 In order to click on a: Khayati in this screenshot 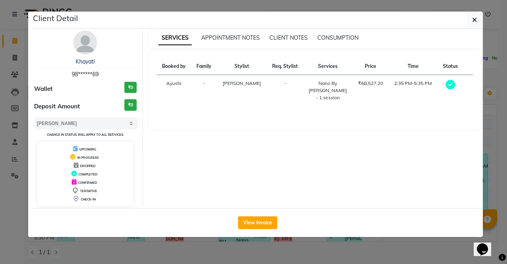, I will do `click(85, 61)`.